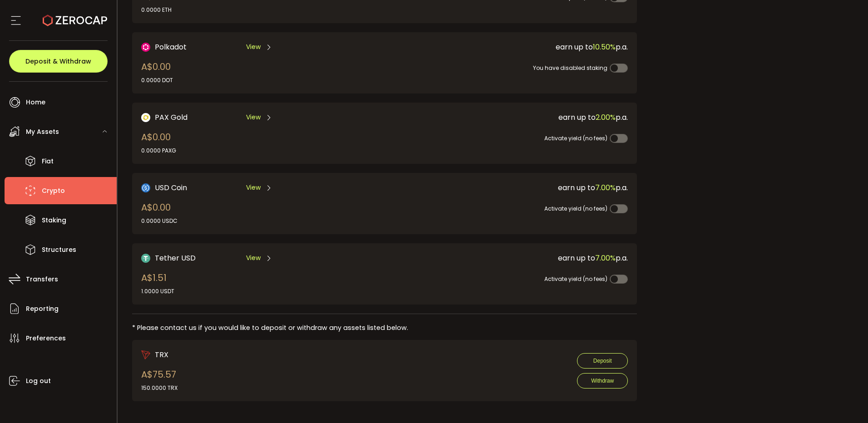 The height and width of the screenshot is (423, 868). I want to click on span: Withdraw, so click(602, 380).